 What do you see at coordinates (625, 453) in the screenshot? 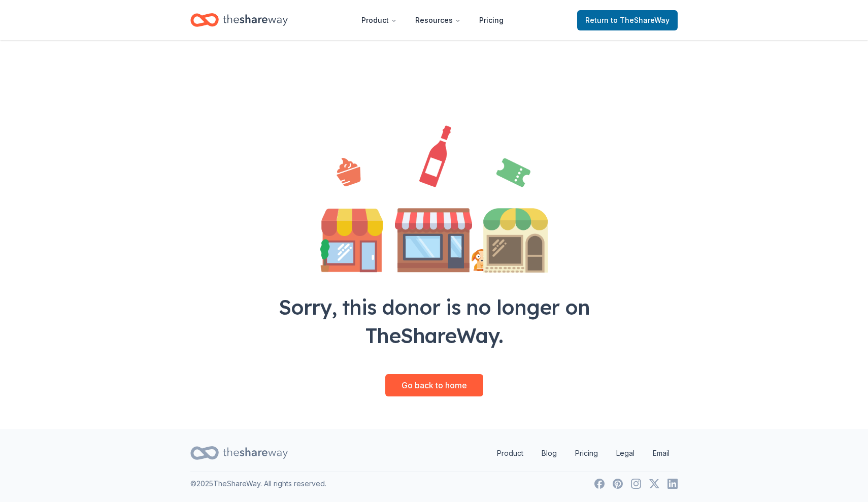
I see `a: Legal` at bounding box center [625, 453].